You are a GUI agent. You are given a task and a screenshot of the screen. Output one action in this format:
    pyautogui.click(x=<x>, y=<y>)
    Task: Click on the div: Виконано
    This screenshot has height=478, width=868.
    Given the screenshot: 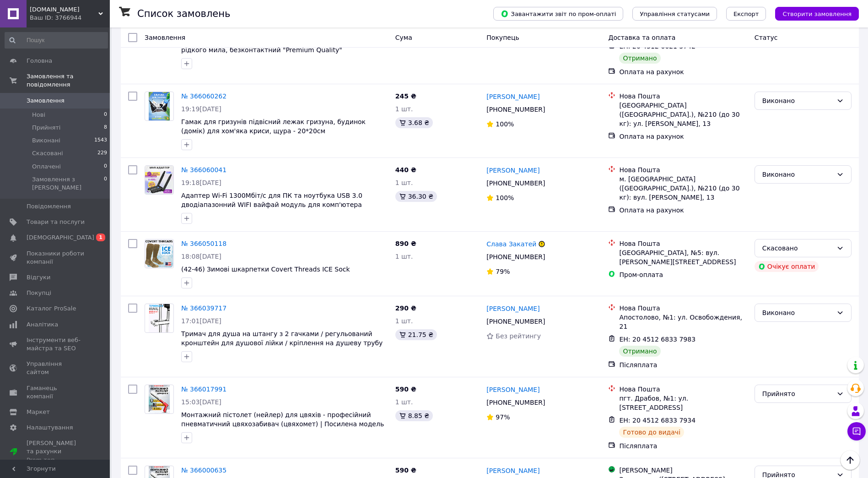 What is the action you would take?
    pyautogui.click(x=798, y=100)
    